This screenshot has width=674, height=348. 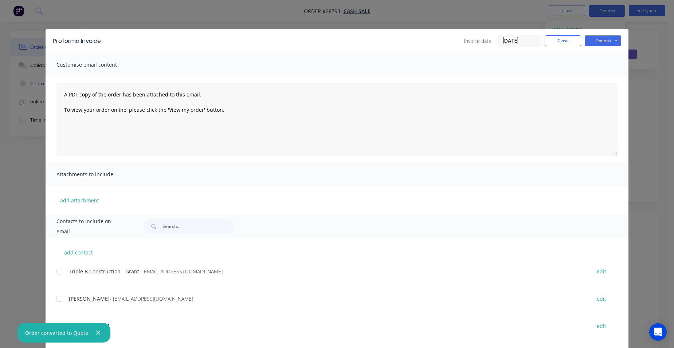 What do you see at coordinates (97, 65) in the screenshot?
I see `span: Customise email content` at bounding box center [97, 65].